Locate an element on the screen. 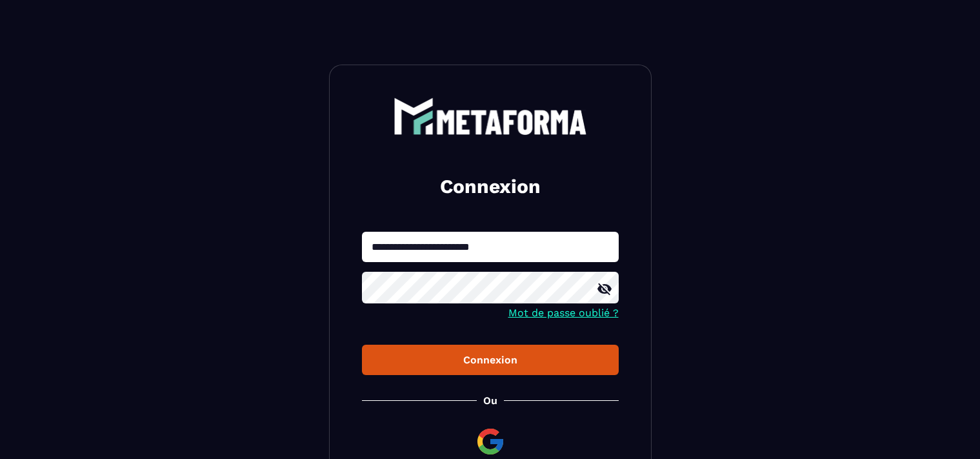 This screenshot has width=980, height=459. p: Ou is located at coordinates (490, 400).